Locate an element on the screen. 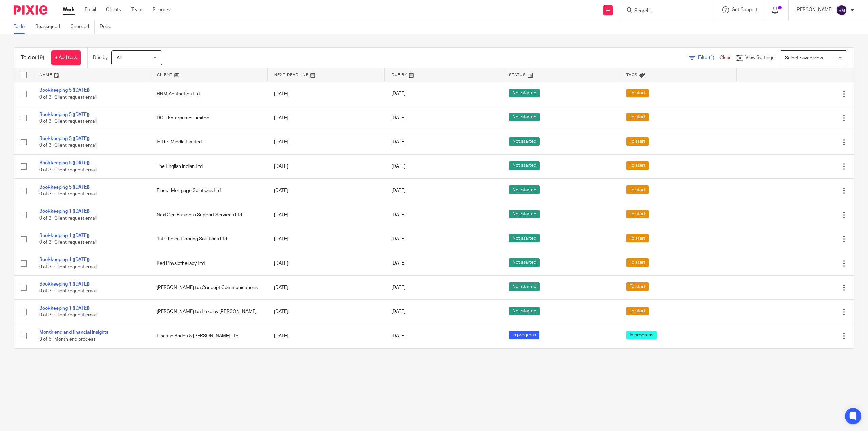 This screenshot has height=431, width=868. td: In The Middle Limited is located at coordinates (209, 142).